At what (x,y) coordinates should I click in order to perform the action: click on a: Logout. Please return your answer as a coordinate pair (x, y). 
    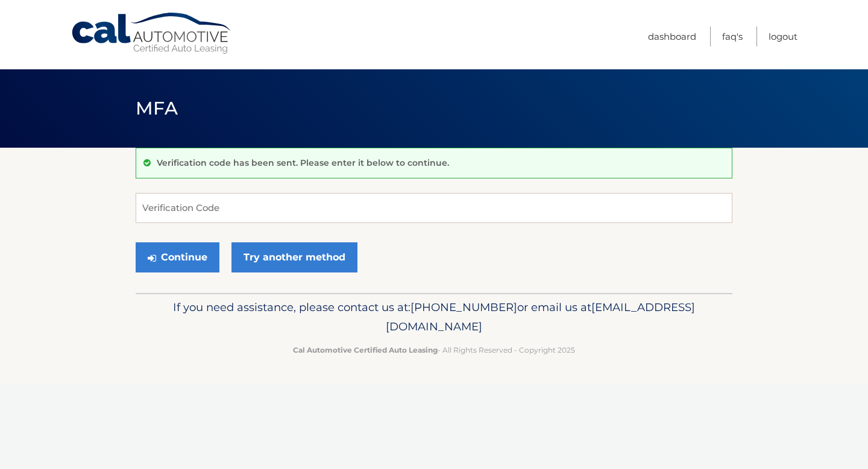
    Looking at the image, I should click on (784, 36).